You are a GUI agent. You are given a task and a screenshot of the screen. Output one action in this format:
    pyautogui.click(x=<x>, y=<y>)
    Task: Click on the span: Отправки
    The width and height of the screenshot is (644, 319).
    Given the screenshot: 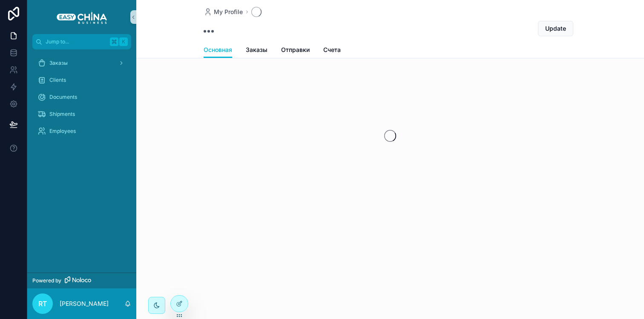 What is the action you would take?
    pyautogui.click(x=295, y=49)
    